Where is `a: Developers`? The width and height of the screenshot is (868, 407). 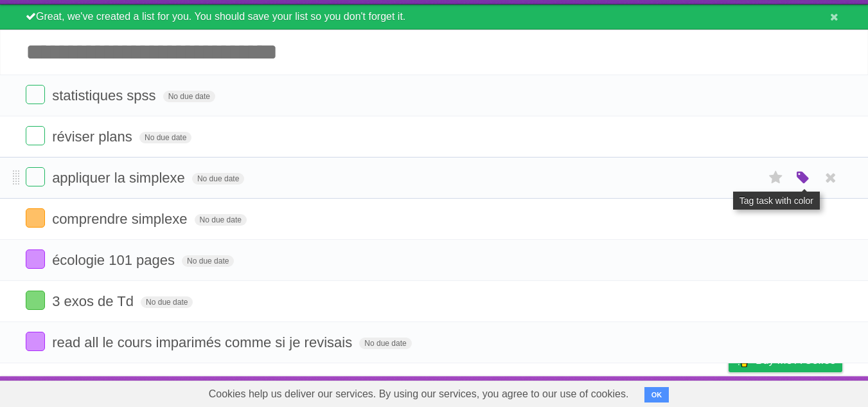
a: Developers is located at coordinates (626, 391).